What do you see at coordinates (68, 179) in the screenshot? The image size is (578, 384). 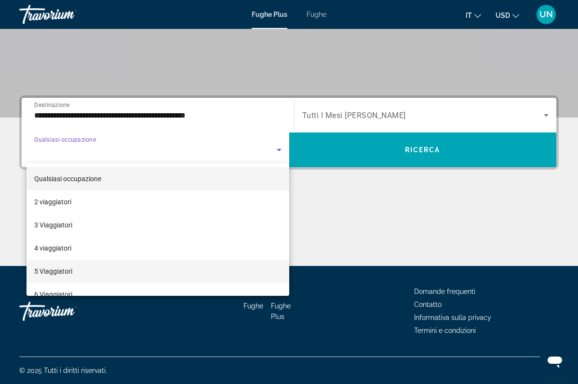 I see `span: Qualsiasi occupazione` at bounding box center [68, 179].